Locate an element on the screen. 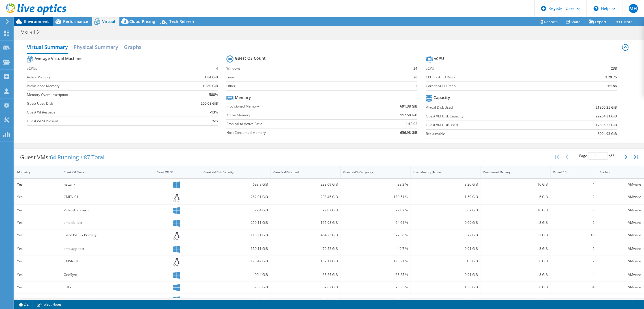 The width and height of the screenshot is (644, 309). label: Guest VM Disk Capacity is located at coordinates (488, 116).